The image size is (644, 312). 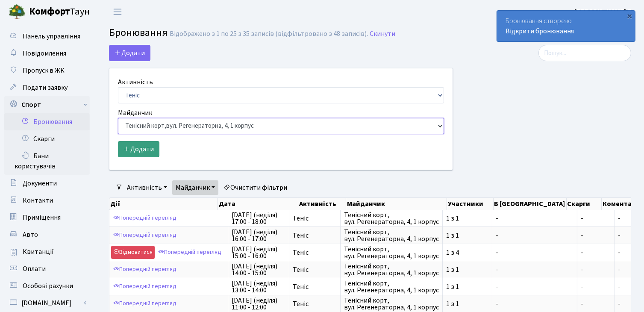 I want to click on a: Скинути, so click(x=383, y=34).